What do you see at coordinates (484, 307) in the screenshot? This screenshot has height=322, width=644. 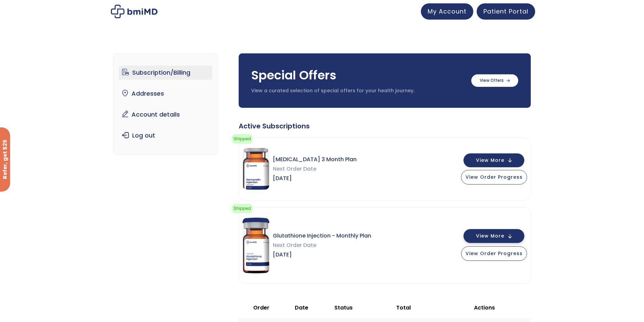 I see `span: Actions` at bounding box center [484, 307].